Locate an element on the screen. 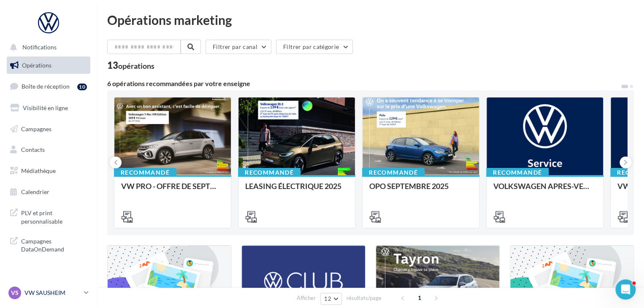 The width and height of the screenshot is (644, 308). a: Médiathèque is located at coordinates (49, 171).